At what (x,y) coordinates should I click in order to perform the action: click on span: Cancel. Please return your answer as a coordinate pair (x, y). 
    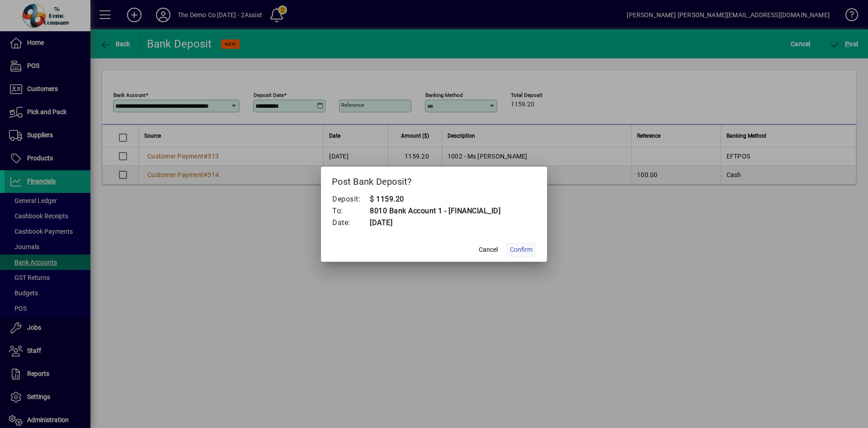
    Looking at the image, I should click on (488, 250).